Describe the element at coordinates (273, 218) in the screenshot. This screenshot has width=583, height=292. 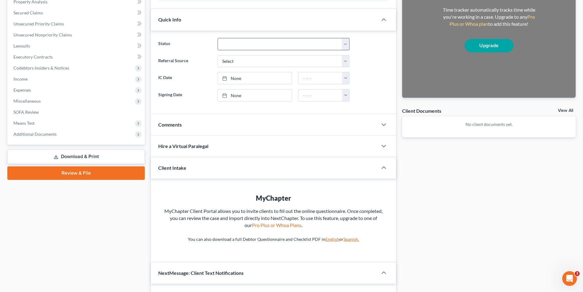
I see `span: MyChapter Client Portal allows you to invite clients to fill out the online questionnaire. Once c...` at that location.